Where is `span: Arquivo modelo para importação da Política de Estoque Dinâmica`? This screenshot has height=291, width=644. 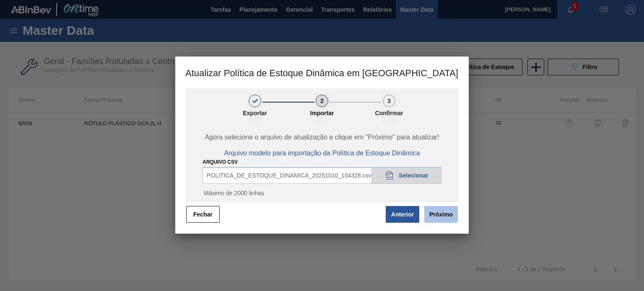 span: Arquivo modelo para importação da Política de Estoque Dinâmica is located at coordinates (322, 153).